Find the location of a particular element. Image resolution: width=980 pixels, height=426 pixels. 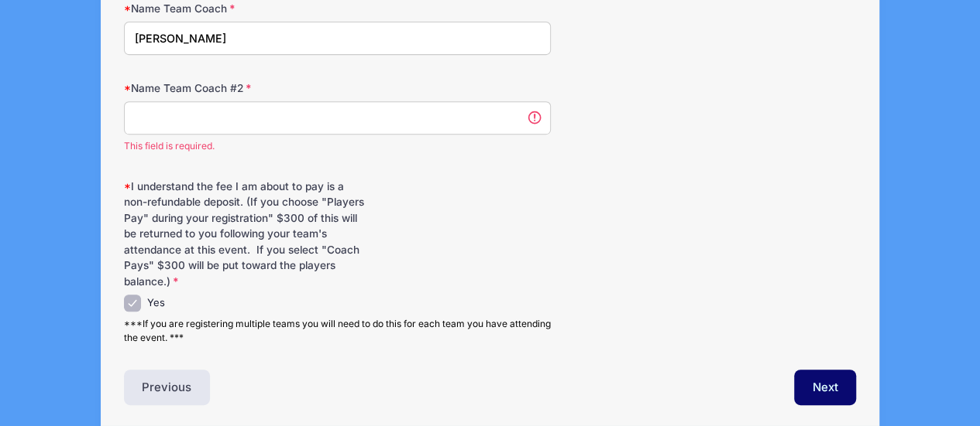

label: I understand the fee I am about to pay is a non-refundable deposit. (If you choose "Players Pay" ... is located at coordinates (245, 234).